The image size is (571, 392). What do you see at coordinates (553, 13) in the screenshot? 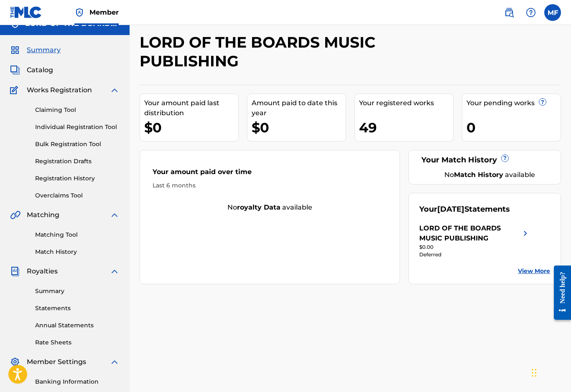
I see `div: User Menu` at bounding box center [553, 13].